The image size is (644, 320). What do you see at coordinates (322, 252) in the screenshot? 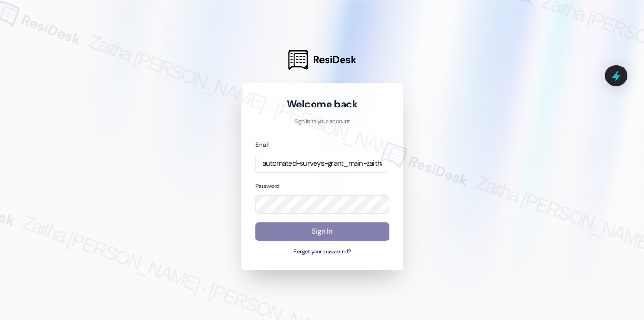
I see `button: Forgot your password?` at bounding box center [322, 252].